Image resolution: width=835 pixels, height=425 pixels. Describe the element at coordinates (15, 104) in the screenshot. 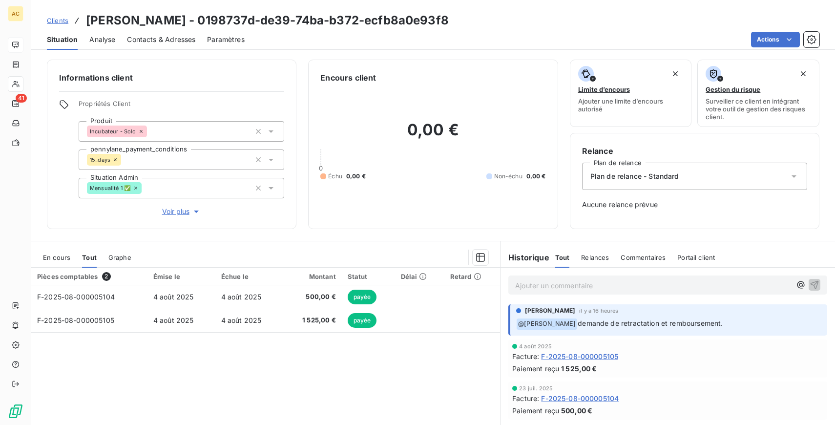

I see `a: 41` at that location.